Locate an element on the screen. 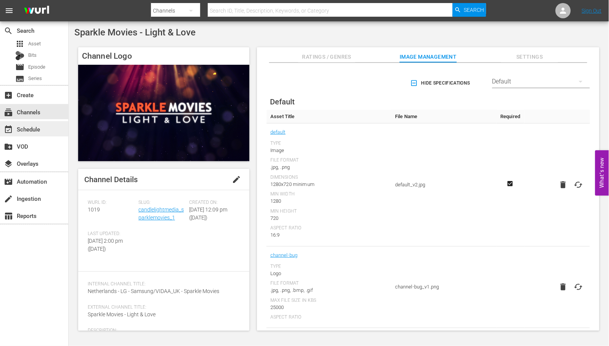 The image size is (609, 346). span: Wurl ID: is located at coordinates (111, 203).